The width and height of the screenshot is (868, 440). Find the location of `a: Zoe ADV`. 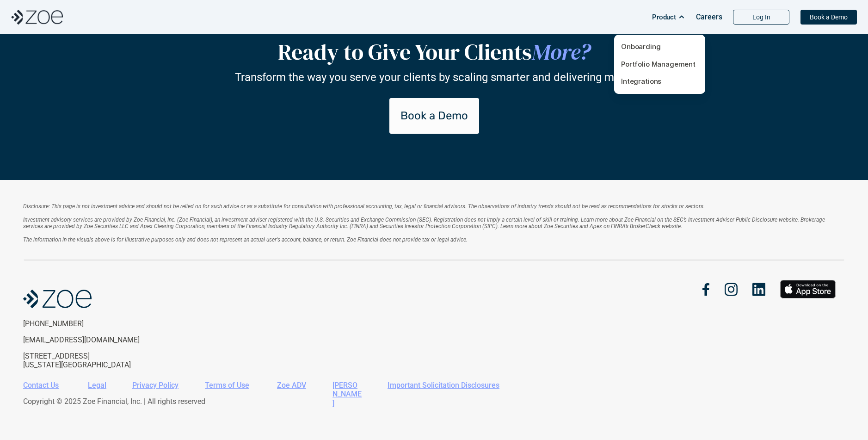

a: Zoe ADV is located at coordinates (291, 385).